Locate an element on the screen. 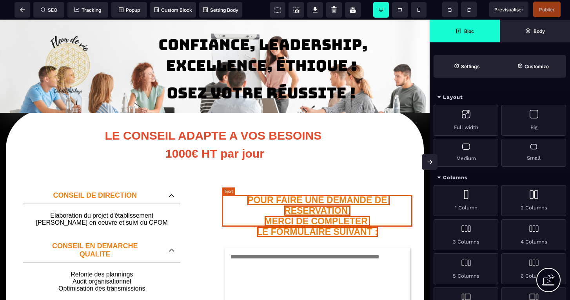 This screenshot has width=570, height=300. span: Settings is located at coordinates (467, 66).